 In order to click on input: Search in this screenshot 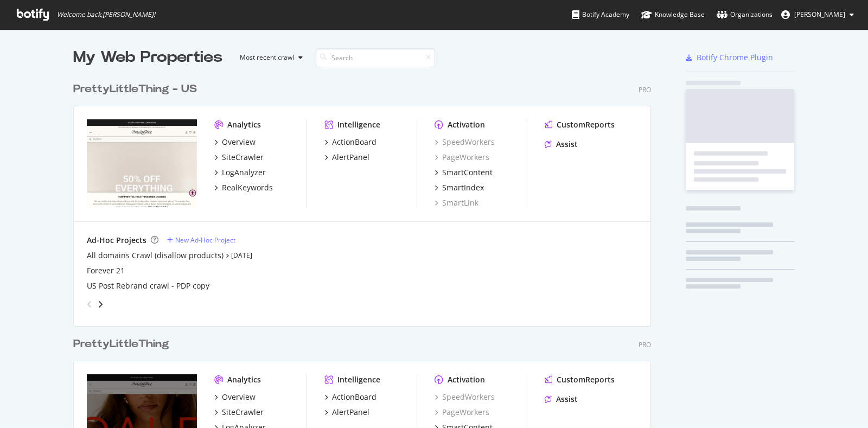, I will do `click(375, 58)`.